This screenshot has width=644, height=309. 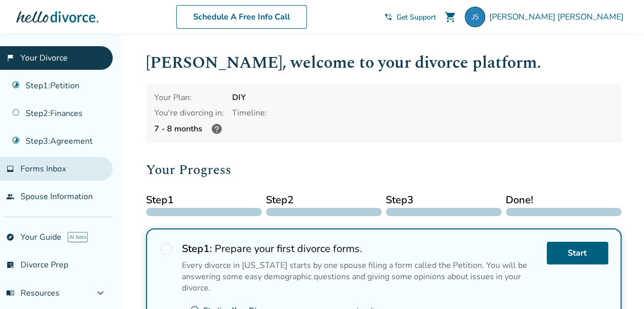 What do you see at coordinates (189, 128) in the screenshot?
I see `div: 7 - 8 months` at bounding box center [189, 128].